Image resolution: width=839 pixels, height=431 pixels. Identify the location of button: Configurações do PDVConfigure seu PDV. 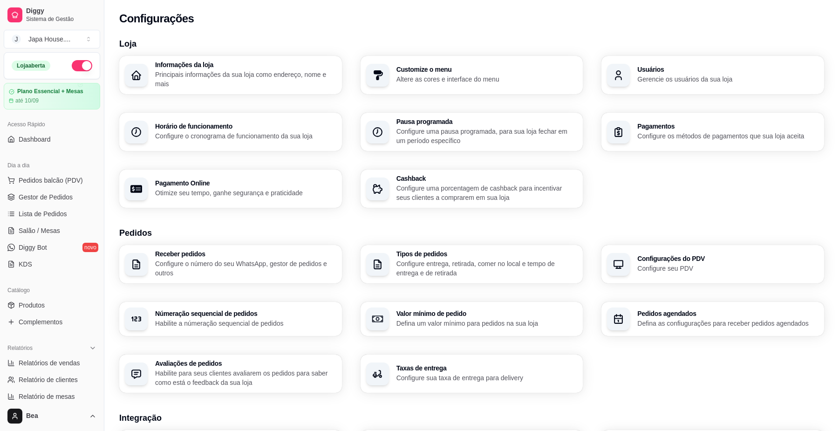
(713, 264).